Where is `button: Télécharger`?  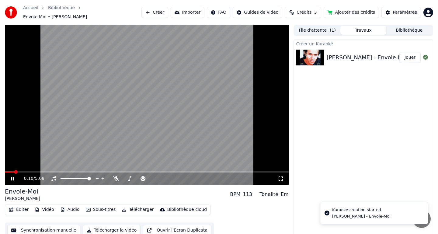 button: Télécharger is located at coordinates (138, 210).